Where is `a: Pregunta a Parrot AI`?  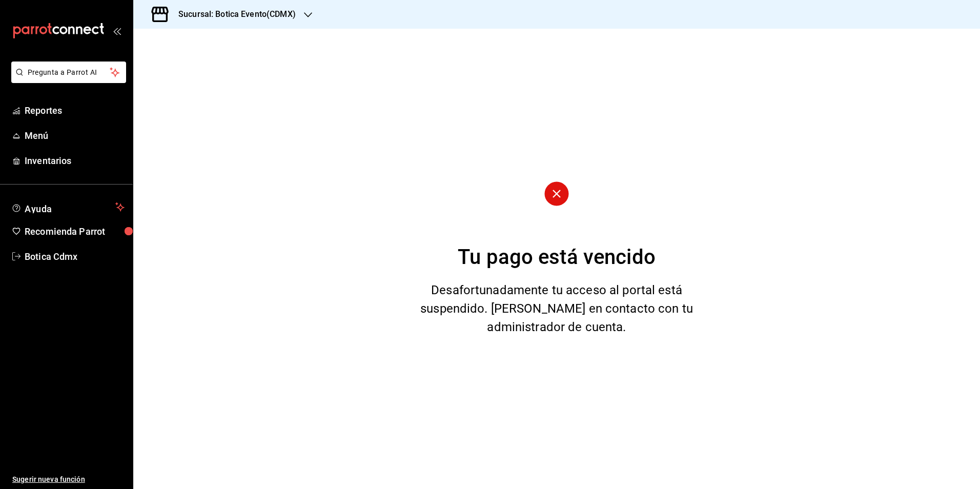 a: Pregunta a Parrot AI is located at coordinates (67, 80).